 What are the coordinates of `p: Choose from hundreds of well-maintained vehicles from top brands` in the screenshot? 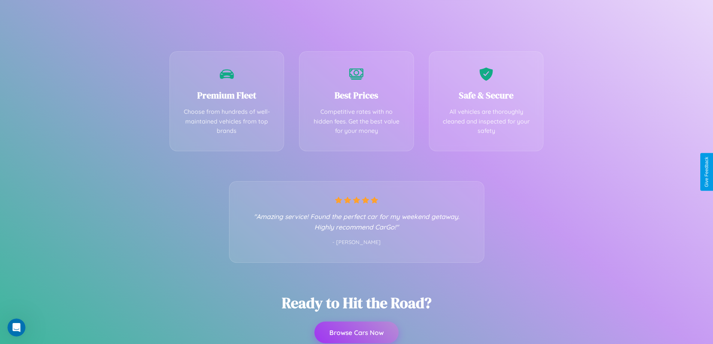 It's located at (227, 121).